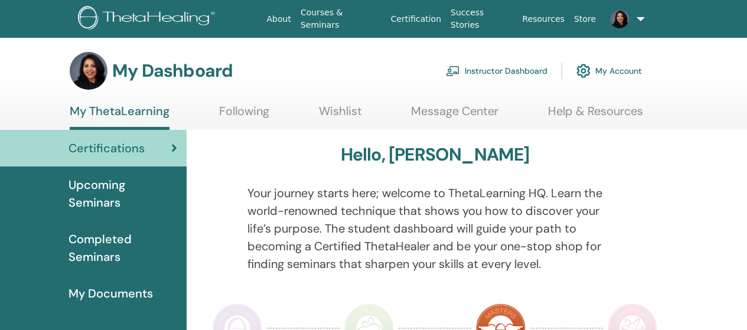 This screenshot has height=330, width=747. Describe the element at coordinates (584, 71) in the screenshot. I see `img: cog.svg` at that location.